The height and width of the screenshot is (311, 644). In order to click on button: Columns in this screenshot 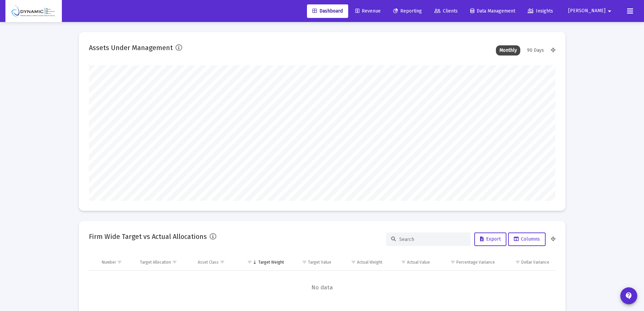, I will do `click(527, 239)`.